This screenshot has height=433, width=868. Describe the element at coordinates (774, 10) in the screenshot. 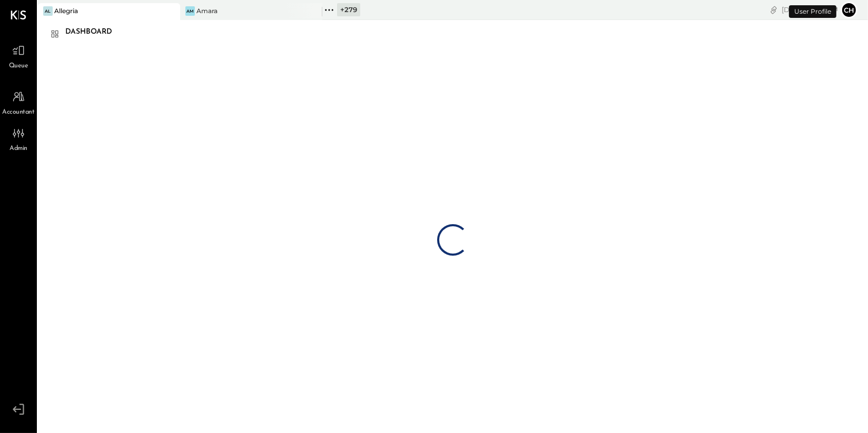

I see `div: copy link` at that location.